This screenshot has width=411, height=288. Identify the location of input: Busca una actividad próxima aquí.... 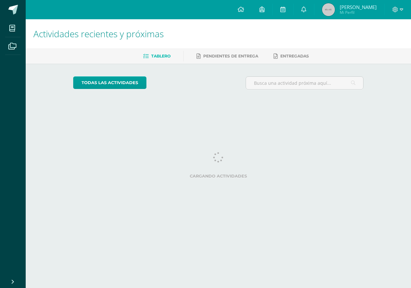
(305, 83).